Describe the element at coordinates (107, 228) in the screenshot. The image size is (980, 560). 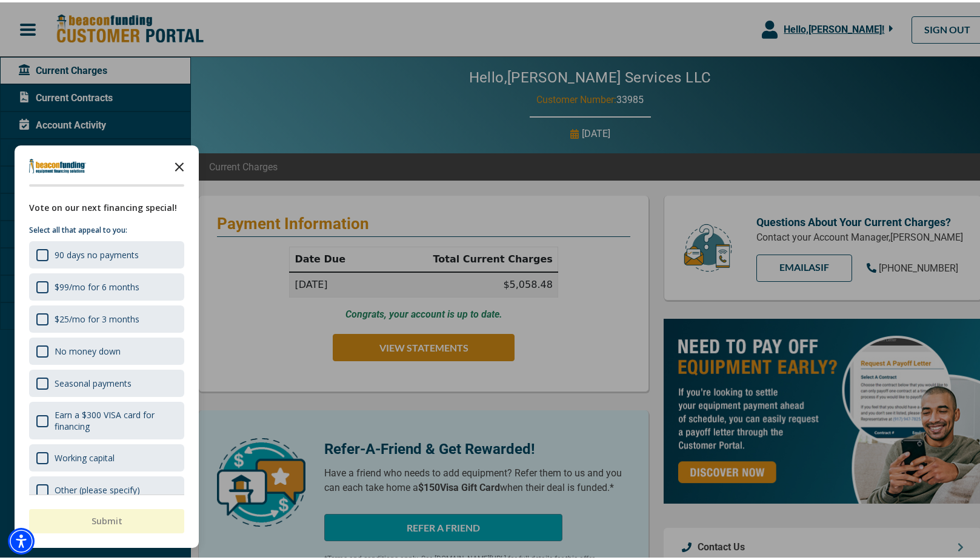
I see `p: Select all that appeal to you:` at that location.